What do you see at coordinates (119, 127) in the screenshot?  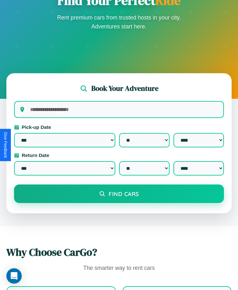 I see `label: Pick-up Date` at bounding box center [119, 127].